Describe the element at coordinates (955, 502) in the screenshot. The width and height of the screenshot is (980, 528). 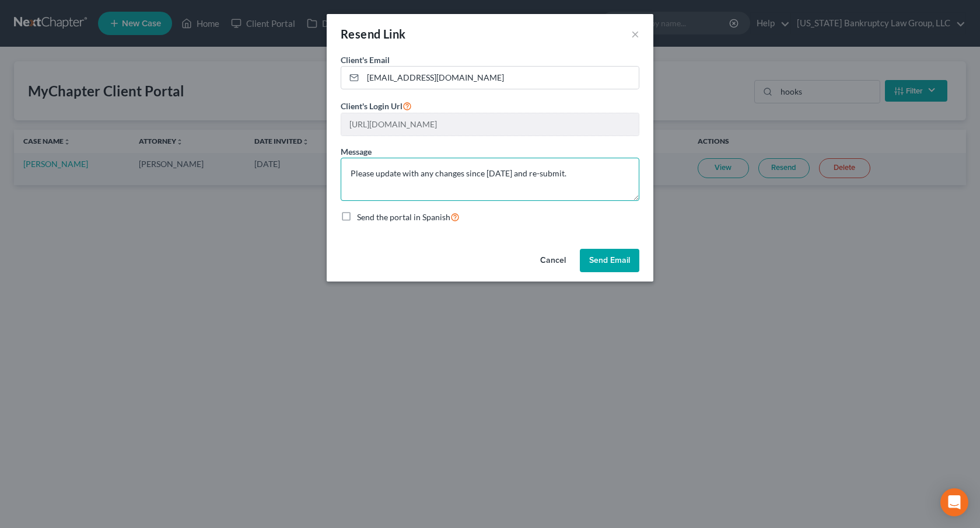
I see `div: Open Intercom Messenger` at that location.